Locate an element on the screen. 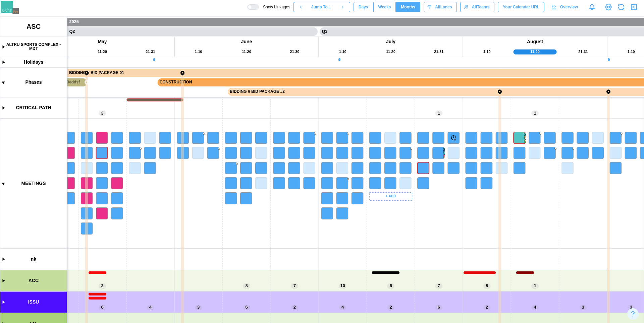 The height and width of the screenshot is (323, 644). a: View Project is located at coordinates (608, 7).